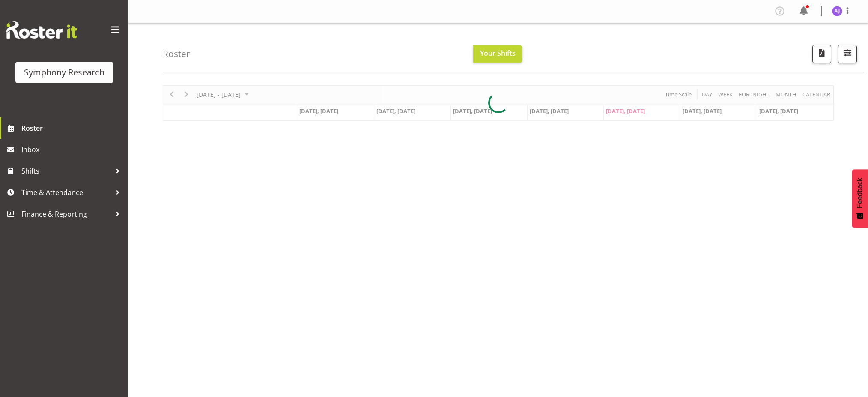 This screenshot has width=868, height=397. What do you see at coordinates (860, 198) in the screenshot?
I see `button: Feedback - Show survey` at bounding box center [860, 198].